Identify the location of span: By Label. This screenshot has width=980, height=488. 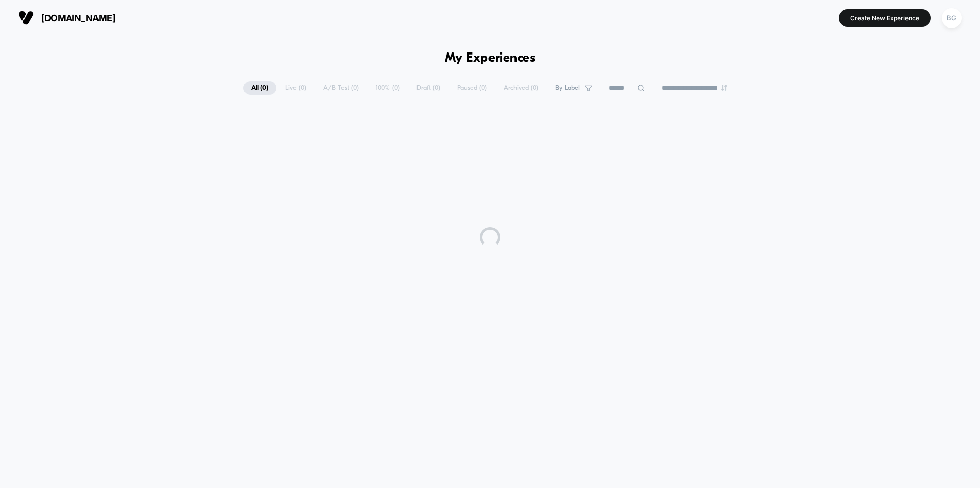
(567, 88).